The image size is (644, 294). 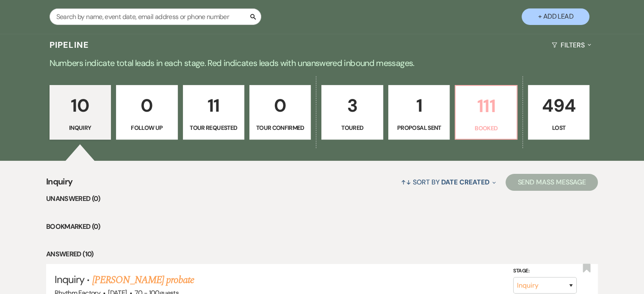 I want to click on p: 11, so click(x=213, y=105).